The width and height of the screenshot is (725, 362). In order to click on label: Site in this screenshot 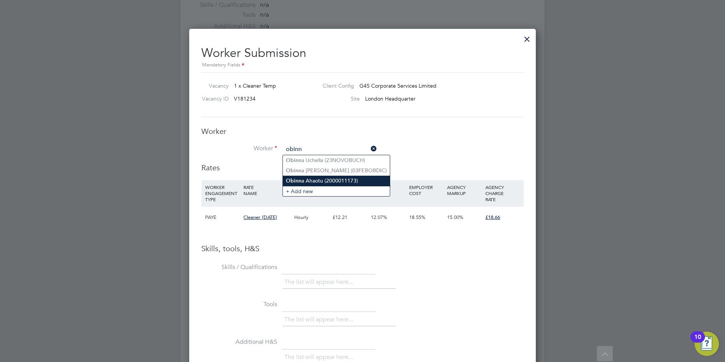, I will do `click(338, 99)`.